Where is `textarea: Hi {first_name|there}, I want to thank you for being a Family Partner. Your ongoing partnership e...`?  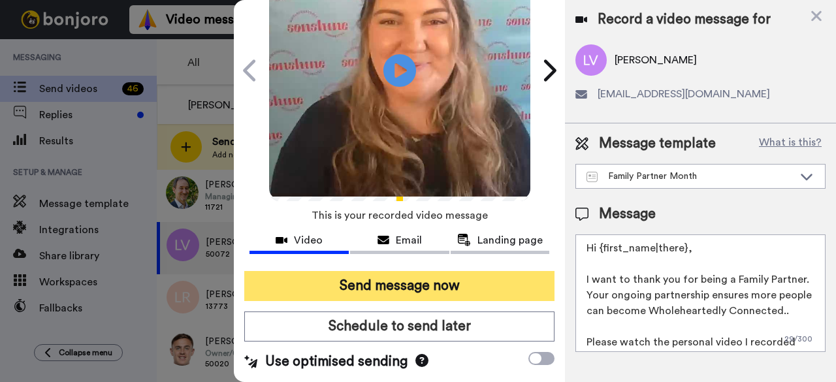
textarea: Hi {first_name|there}, I want to thank you for being a Family Partner. Your ongoing partnership e... is located at coordinates (700, 293).